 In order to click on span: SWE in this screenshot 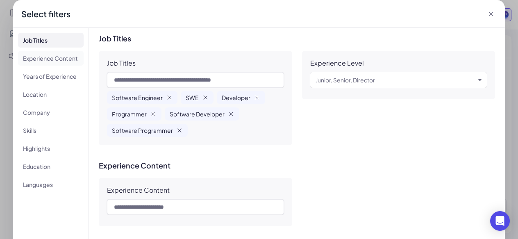, I will do `click(192, 98)`.